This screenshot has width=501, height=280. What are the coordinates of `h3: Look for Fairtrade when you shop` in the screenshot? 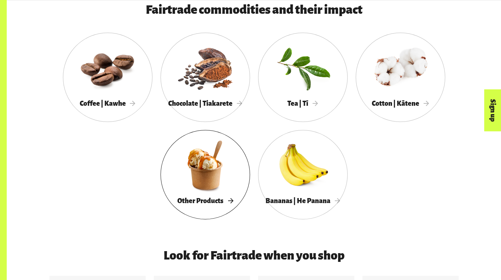 It's located at (254, 256).